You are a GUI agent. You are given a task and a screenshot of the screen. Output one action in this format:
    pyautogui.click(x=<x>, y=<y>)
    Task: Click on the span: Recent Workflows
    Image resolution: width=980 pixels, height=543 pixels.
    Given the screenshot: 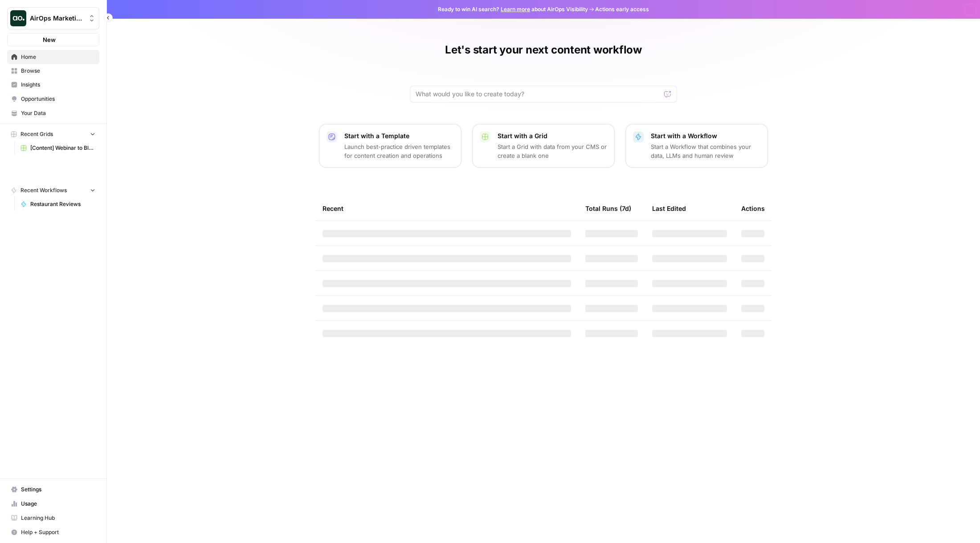 What is the action you would take?
    pyautogui.click(x=44, y=191)
    